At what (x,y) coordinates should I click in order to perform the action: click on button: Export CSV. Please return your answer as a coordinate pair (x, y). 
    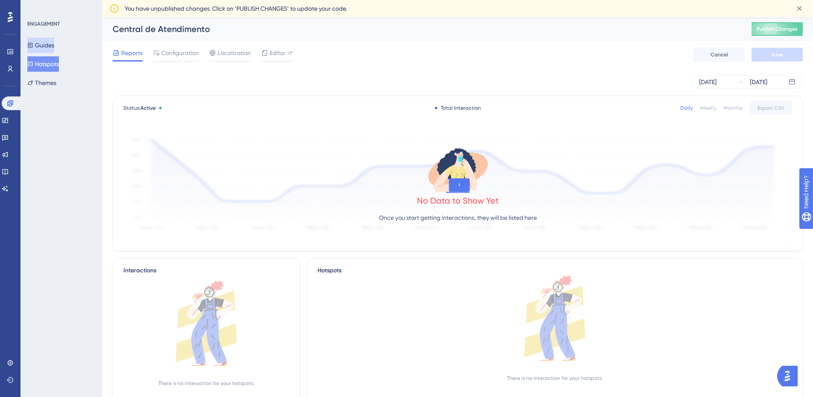
    Looking at the image, I should click on (771, 108).